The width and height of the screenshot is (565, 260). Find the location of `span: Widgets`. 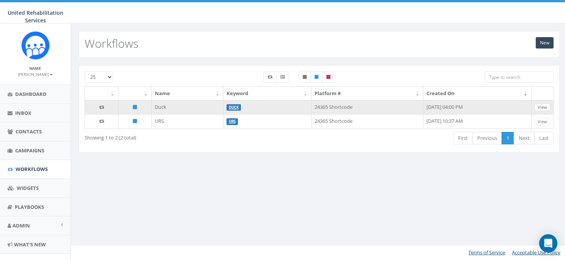

span: Widgets is located at coordinates (28, 188).